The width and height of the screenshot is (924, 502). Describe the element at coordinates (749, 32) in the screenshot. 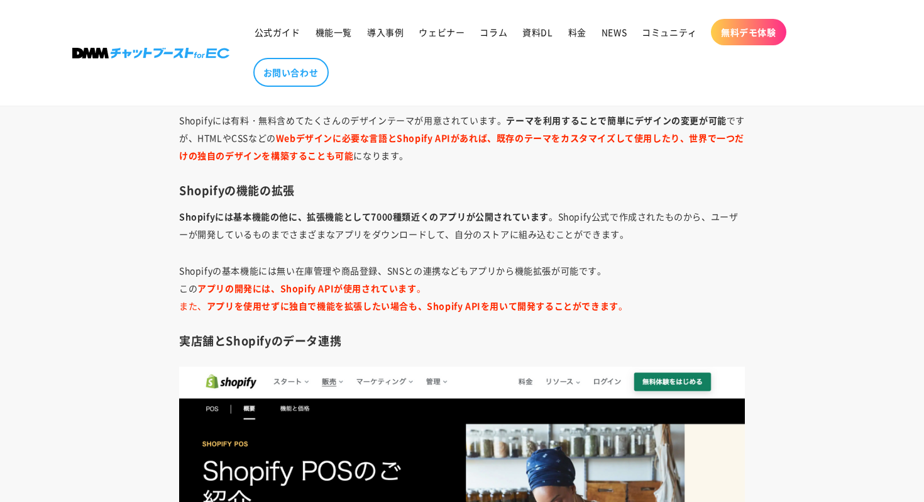

I see `a: 無料デモ体験` at that location.